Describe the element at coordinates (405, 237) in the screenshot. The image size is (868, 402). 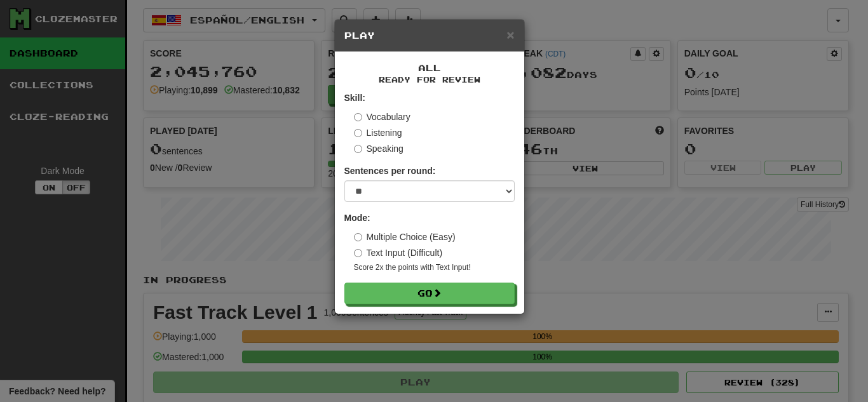
I see `label: Multiple Choice (Easy)` at that location.